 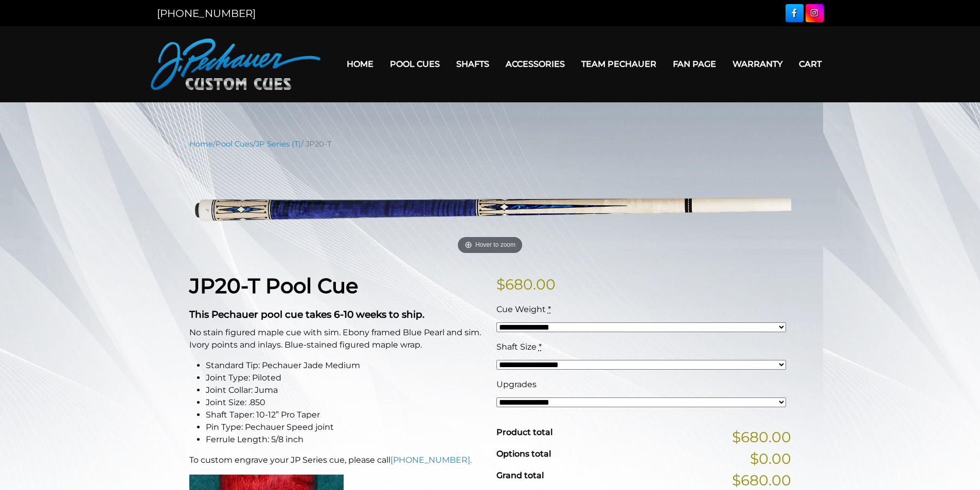 What do you see at coordinates (695, 64) in the screenshot?
I see `a: Fan Page` at bounding box center [695, 64].